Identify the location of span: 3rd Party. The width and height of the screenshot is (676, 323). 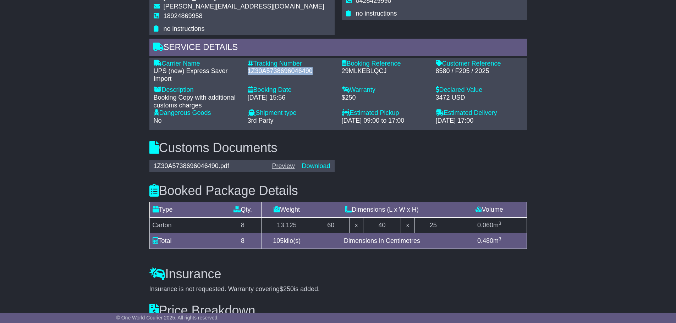
(260, 121).